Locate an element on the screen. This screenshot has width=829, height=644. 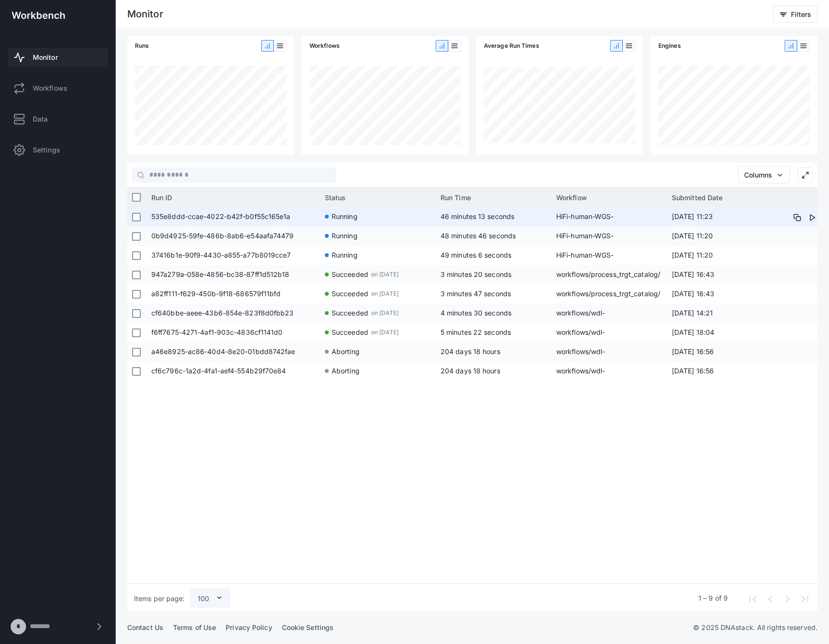
span: workflows/wdl-common/wdl/tasks/cpg_pileup.wdl-cpg_pileup-1 is located at coordinates (610, 352).